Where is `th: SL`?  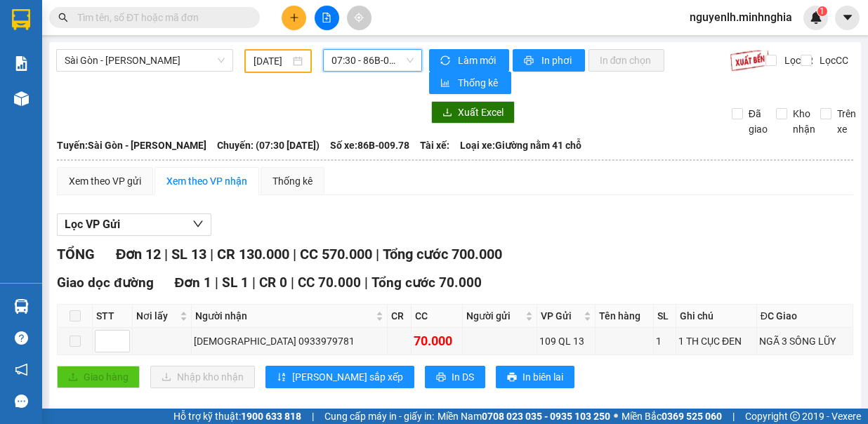 th: SL is located at coordinates (665, 316).